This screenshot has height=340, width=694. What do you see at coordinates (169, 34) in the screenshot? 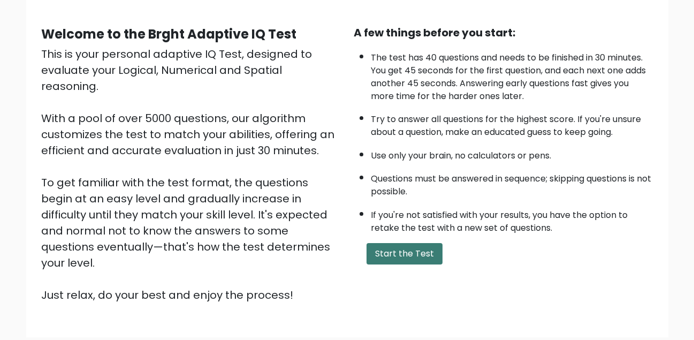
I see `b: Welcome to the Brght Adaptive IQ Test` at bounding box center [169, 34].